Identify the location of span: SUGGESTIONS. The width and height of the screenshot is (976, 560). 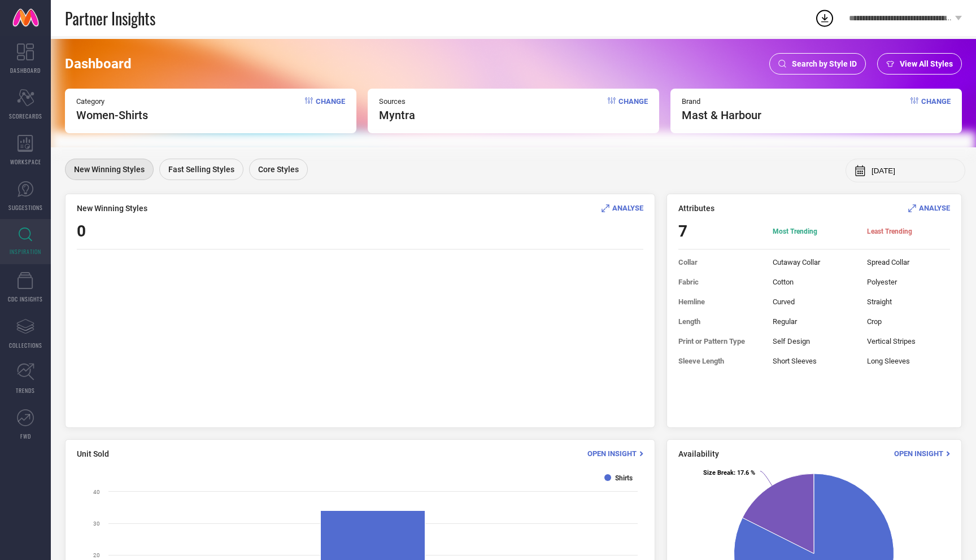
(25, 208).